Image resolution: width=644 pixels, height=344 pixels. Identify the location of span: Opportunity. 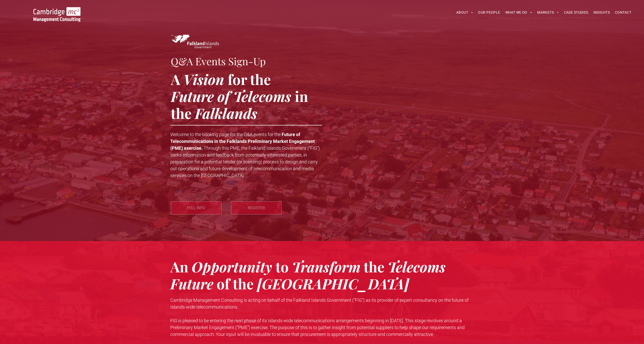
(232, 266).